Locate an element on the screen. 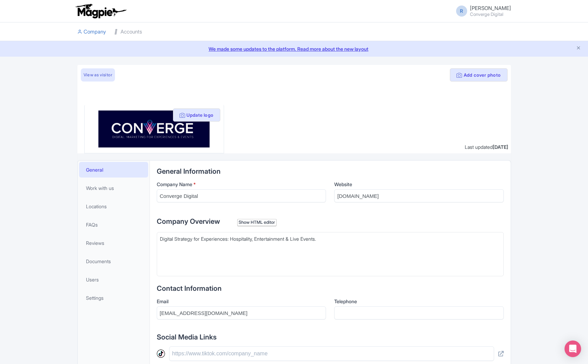  h2: General Information is located at coordinates (330, 171).